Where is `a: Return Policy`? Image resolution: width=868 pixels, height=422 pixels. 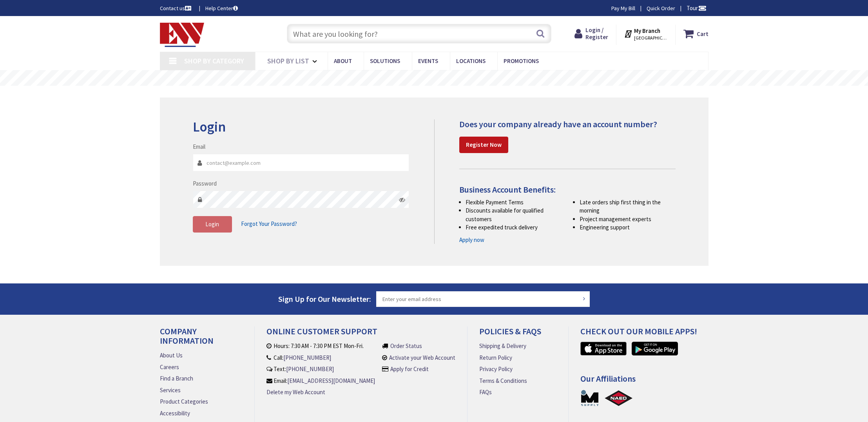
a: Return Policy is located at coordinates (496, 358).